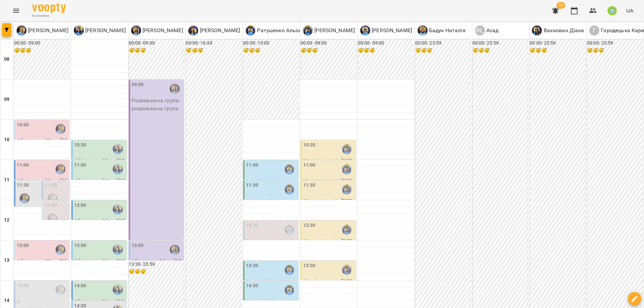 The height and width of the screenshot is (308, 644). I want to click on img: І, so click(193, 31).